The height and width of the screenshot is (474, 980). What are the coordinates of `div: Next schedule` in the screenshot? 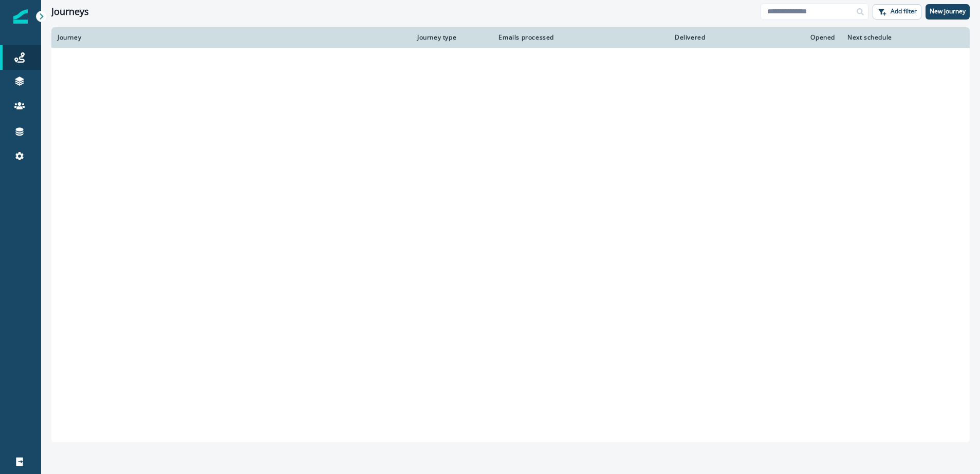 It's located at (893, 38).